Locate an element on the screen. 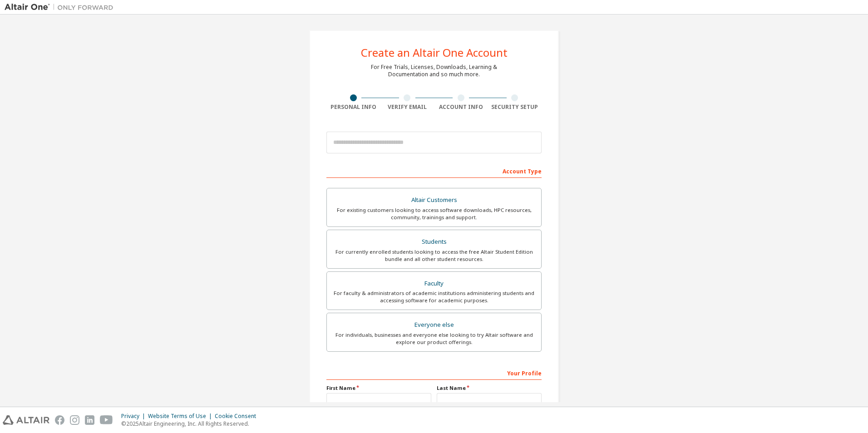  p: © 2025 Altair Engineering, Inc. All Rights Reserved. is located at coordinates (191, 424).